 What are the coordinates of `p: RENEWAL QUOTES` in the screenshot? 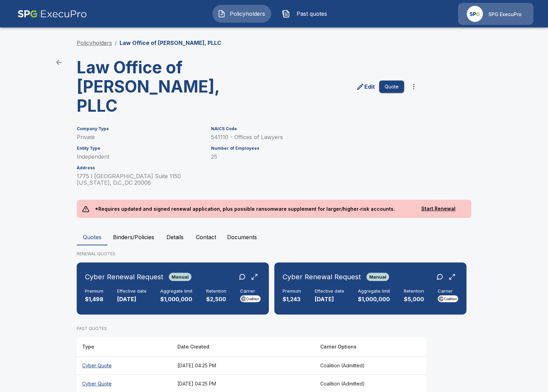 It's located at (274, 254).